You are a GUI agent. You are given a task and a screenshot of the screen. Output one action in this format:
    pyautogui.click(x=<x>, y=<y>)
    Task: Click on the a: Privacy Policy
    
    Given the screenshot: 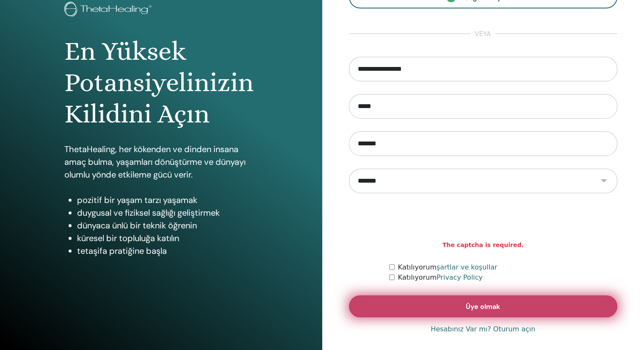 What is the action you would take?
    pyautogui.click(x=460, y=277)
    